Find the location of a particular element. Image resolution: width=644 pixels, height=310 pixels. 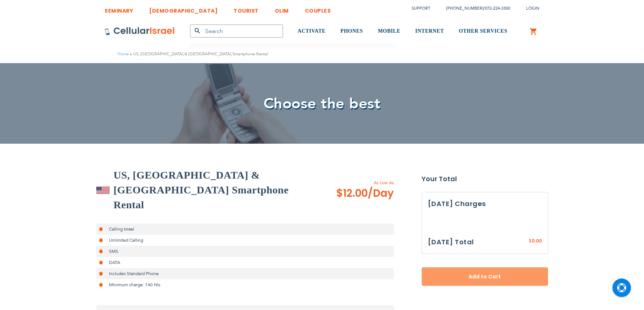

span: As Low As is located at coordinates (355, 183).